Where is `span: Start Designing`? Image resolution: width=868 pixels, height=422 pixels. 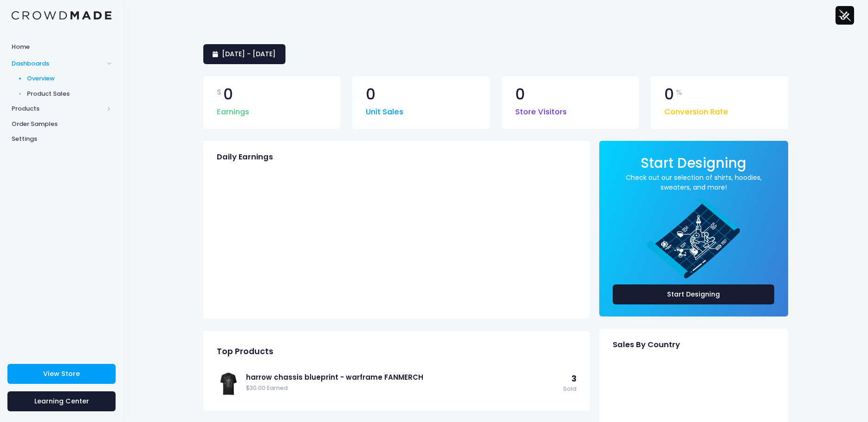
span: Start Designing is located at coordinates (693, 162).